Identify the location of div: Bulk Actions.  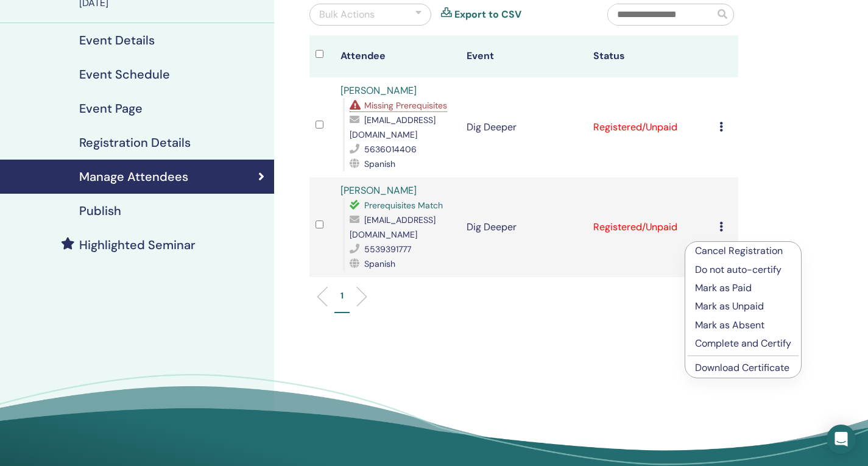
(347, 14).